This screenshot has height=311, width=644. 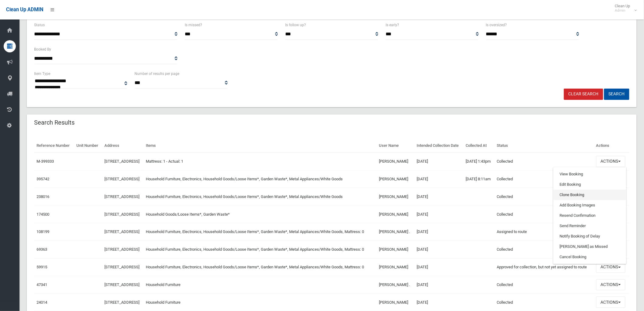 What do you see at coordinates (497, 25) in the screenshot?
I see `label: Is oversized?` at bounding box center [497, 25].